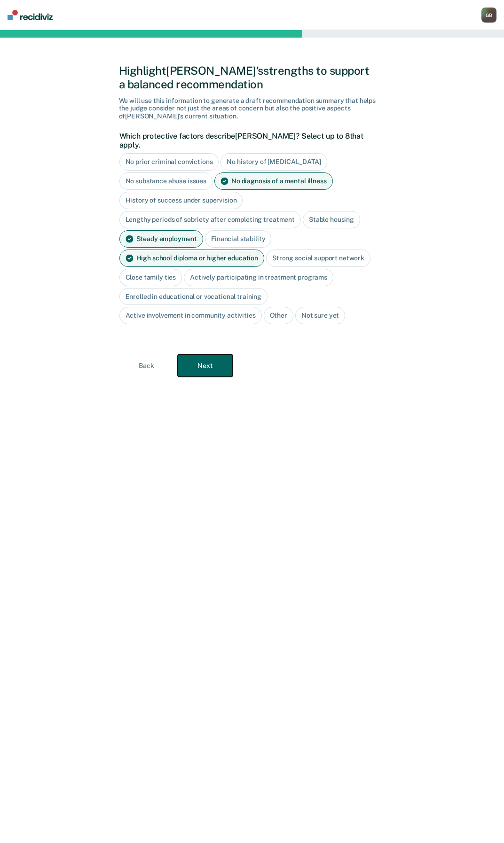  Describe the element at coordinates (166, 181) in the screenshot. I see `div: No substance abuse issues` at that location.